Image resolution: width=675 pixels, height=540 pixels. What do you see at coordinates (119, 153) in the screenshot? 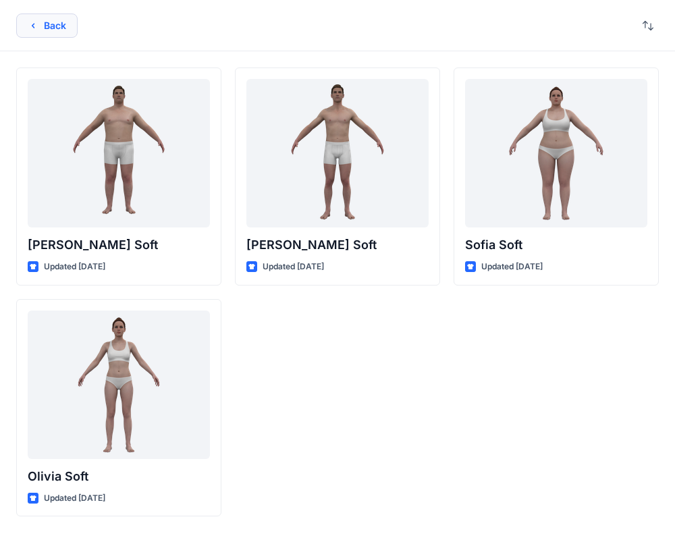
I see `a: Joseph Soft` at bounding box center [119, 153].